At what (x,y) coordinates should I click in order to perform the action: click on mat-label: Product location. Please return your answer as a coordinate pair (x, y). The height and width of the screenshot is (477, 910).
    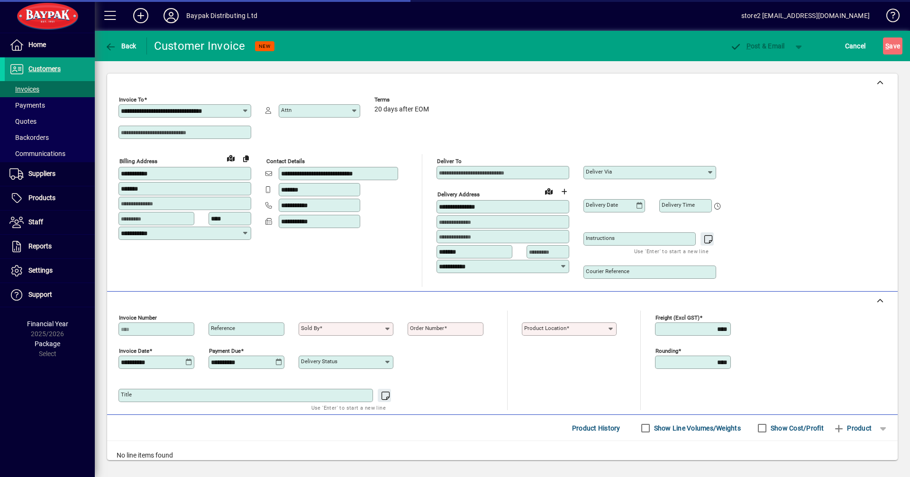
    Looking at the image, I should click on (545, 328).